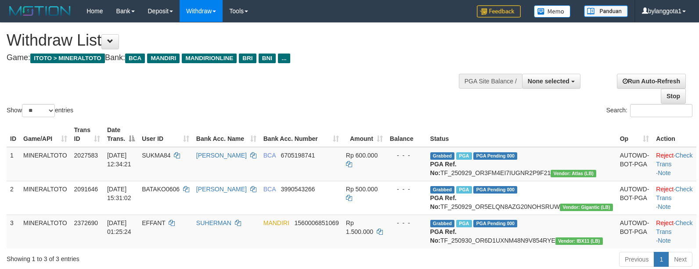 Image resolution: width=699 pixels, height=269 pixels. What do you see at coordinates (680, 259) in the screenshot?
I see `a: Next` at bounding box center [680, 259].